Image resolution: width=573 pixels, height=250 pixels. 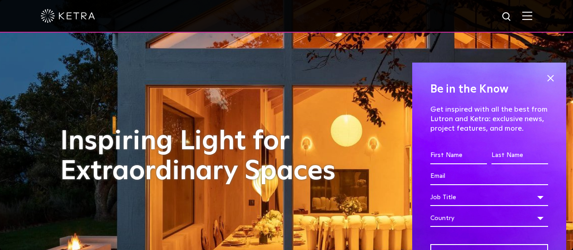 What do you see at coordinates (490, 197) in the screenshot?
I see `div: Job Title` at bounding box center [490, 197].